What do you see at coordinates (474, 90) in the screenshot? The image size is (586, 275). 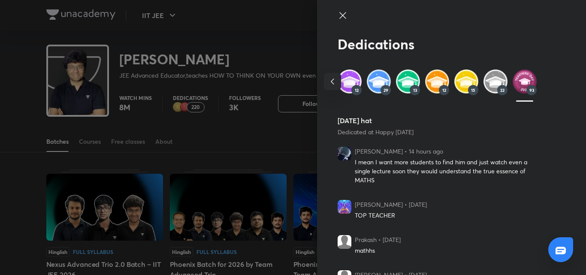 I see `span: 15` at bounding box center [474, 90].